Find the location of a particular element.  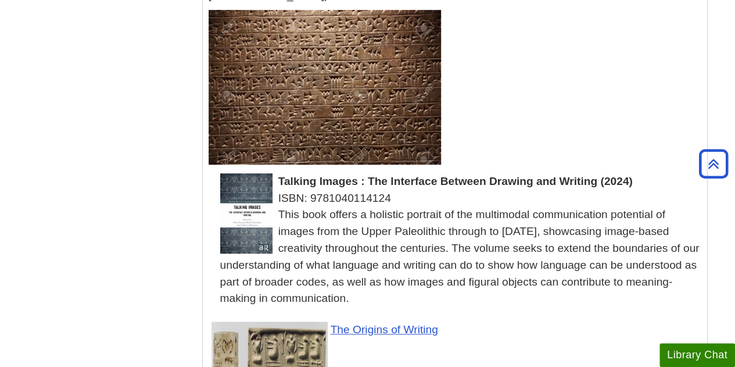

div: This book offers a holistic portrait of the multimodal communication potential of images from the... is located at coordinates (461, 256).